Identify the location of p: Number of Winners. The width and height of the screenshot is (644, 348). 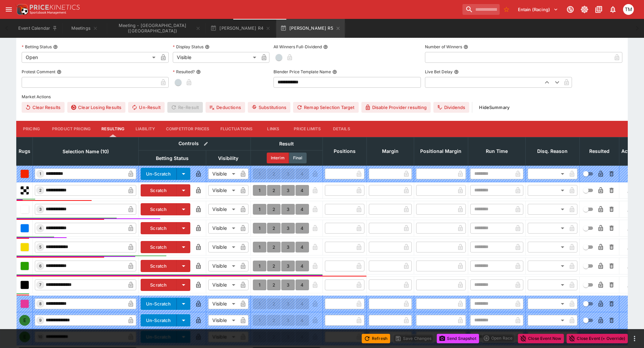
(443, 47).